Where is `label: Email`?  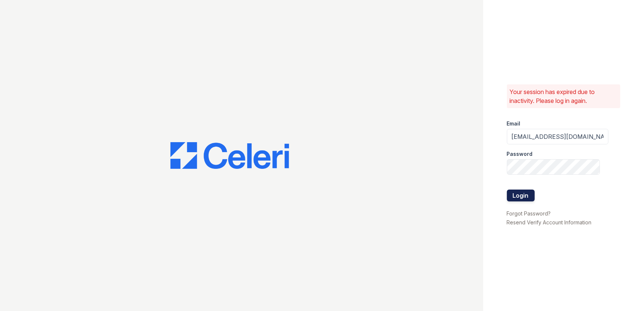 label: Email is located at coordinates (514, 124).